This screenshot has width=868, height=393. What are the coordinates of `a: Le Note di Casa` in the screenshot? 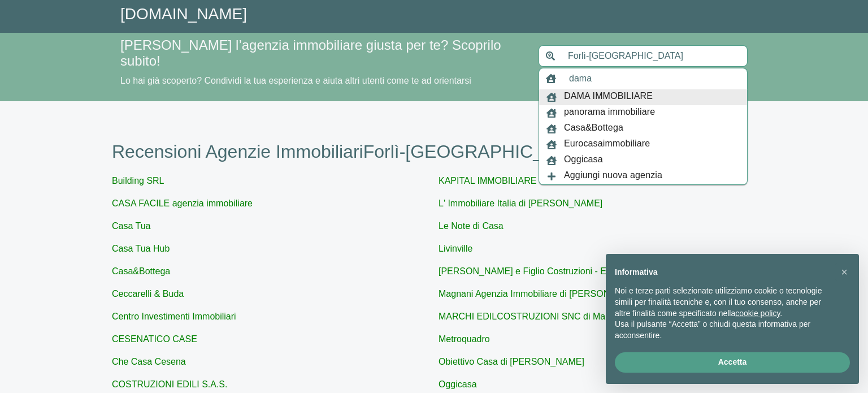 It's located at (471, 226).